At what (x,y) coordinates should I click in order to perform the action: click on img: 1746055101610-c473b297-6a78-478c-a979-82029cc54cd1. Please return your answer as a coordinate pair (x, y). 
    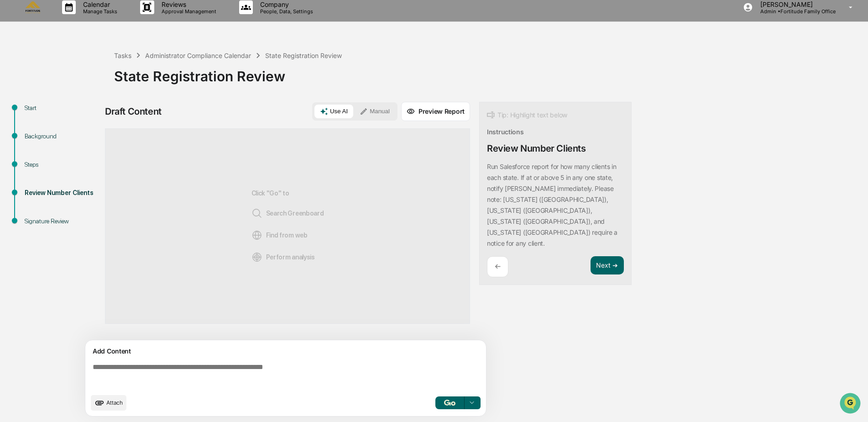
    Looking at the image, I should click on (17, 78).